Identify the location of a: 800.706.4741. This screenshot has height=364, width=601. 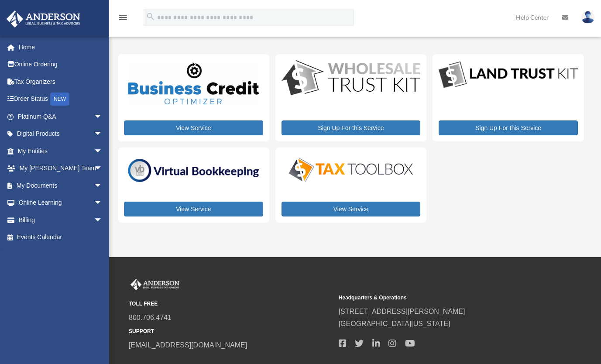
(150, 317).